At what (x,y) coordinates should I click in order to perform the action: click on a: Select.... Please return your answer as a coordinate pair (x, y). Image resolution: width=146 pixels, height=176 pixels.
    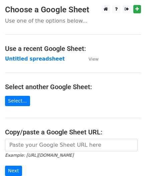
    Looking at the image, I should click on (17, 101).